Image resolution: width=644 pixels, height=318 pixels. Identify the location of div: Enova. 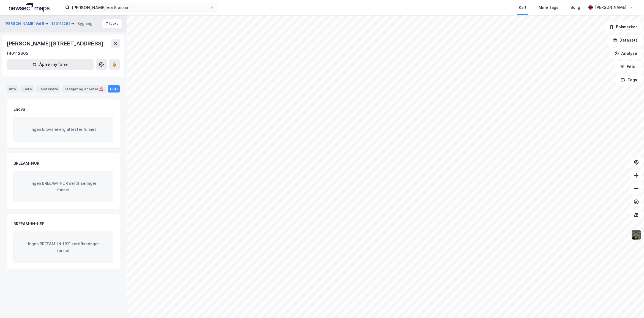
(19, 109).